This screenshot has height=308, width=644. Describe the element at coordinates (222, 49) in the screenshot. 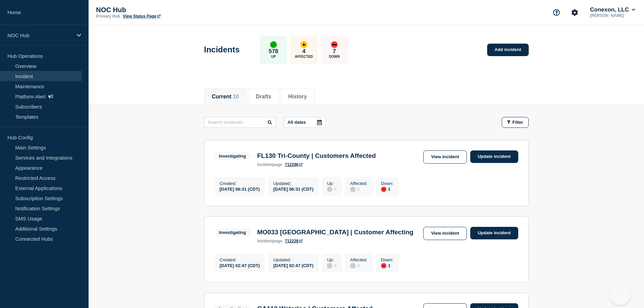

I see `h1: Incidents` at that location.